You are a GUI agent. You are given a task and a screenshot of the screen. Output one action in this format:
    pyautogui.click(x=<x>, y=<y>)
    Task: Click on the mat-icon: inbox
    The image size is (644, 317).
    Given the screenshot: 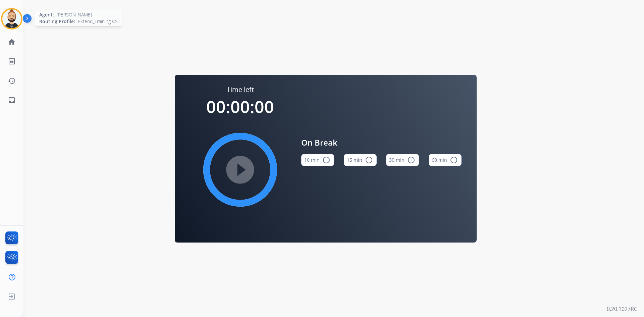 What is the action you would take?
    pyautogui.click(x=11, y=100)
    